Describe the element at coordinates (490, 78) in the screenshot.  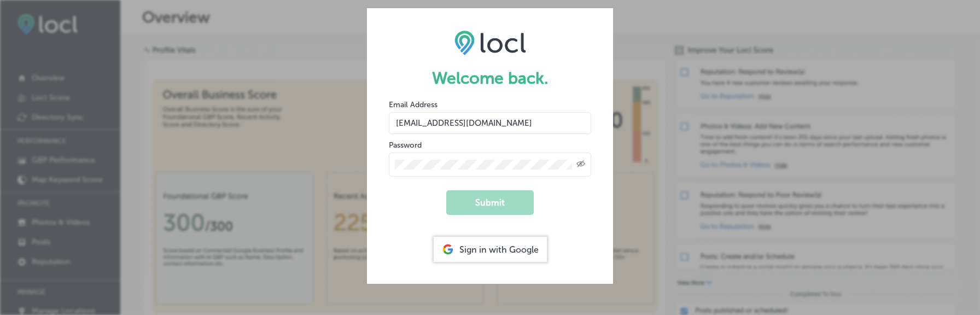
I see `h1: Welcome back.` at that location.